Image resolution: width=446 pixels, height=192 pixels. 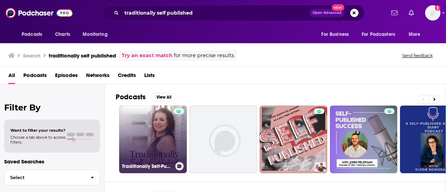 I want to click on a: Try an exact match, so click(x=147, y=55).